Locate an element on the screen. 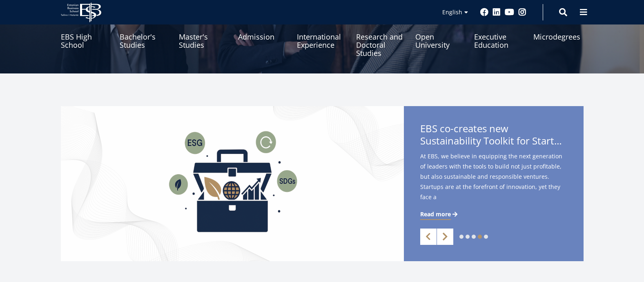 The width and height of the screenshot is (644, 282). a: 4 is located at coordinates (480, 237).